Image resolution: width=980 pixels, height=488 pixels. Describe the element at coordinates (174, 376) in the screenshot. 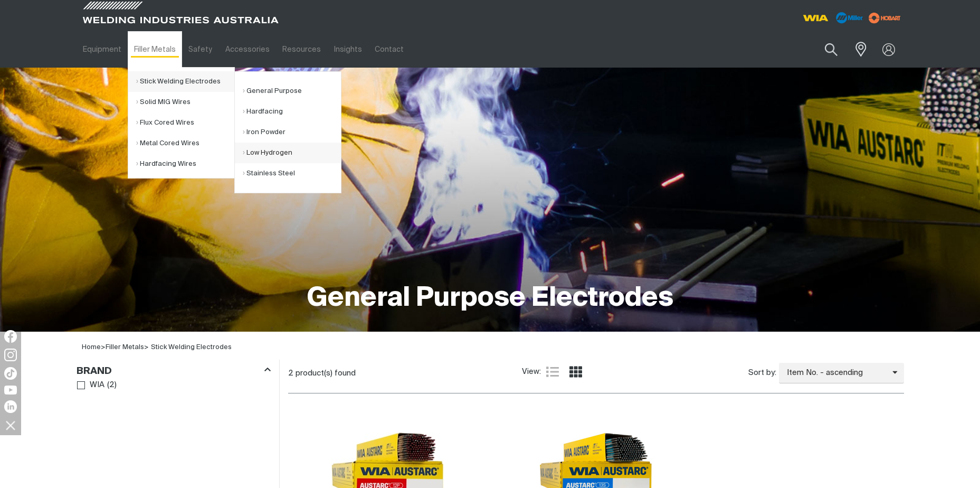

I see `aside: Filters` at that location.